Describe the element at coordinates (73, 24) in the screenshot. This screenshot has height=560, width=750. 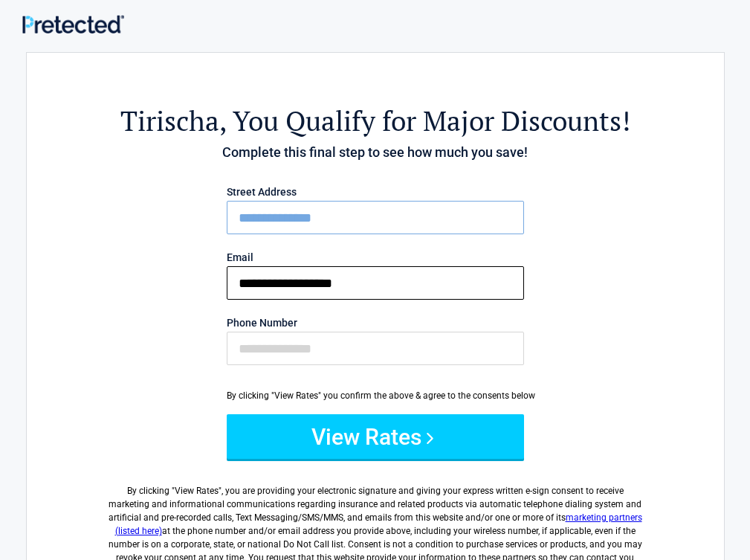
I see `img: Main Logo` at that location.